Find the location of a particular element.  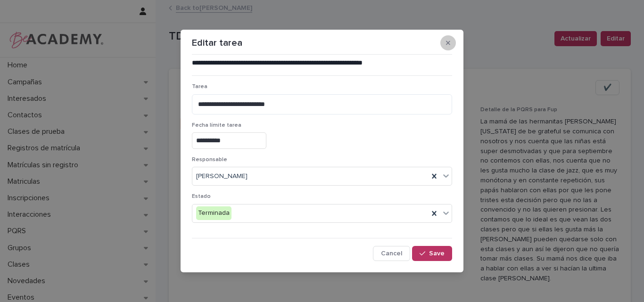

button: Save is located at coordinates (432, 254).